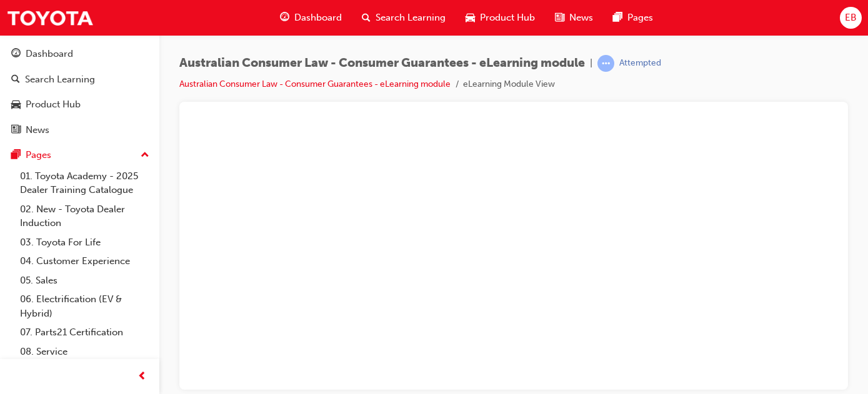 The width and height of the screenshot is (868, 394). I want to click on a: Search Learning, so click(79, 79).